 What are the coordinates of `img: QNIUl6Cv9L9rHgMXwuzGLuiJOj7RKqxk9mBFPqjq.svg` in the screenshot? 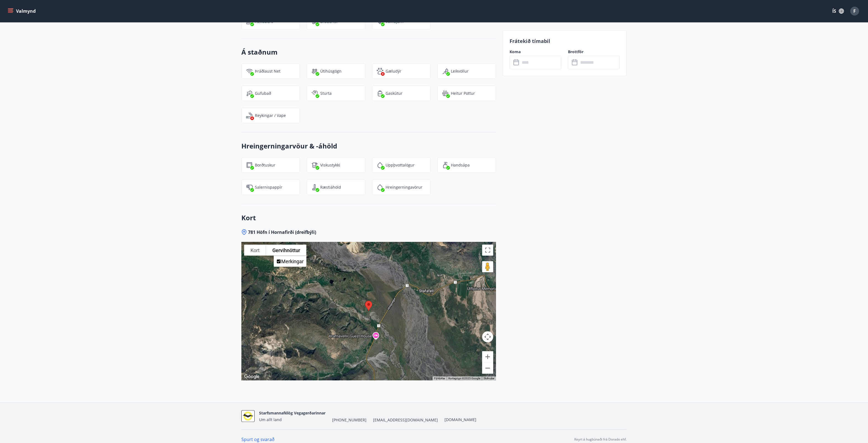 It's located at (249, 116).